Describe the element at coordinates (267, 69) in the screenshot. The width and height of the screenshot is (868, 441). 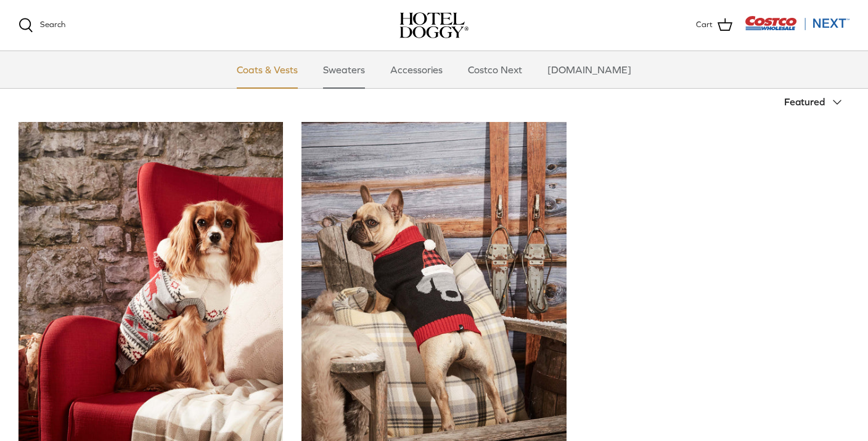
I see `a: Coats & Vests` at that location.